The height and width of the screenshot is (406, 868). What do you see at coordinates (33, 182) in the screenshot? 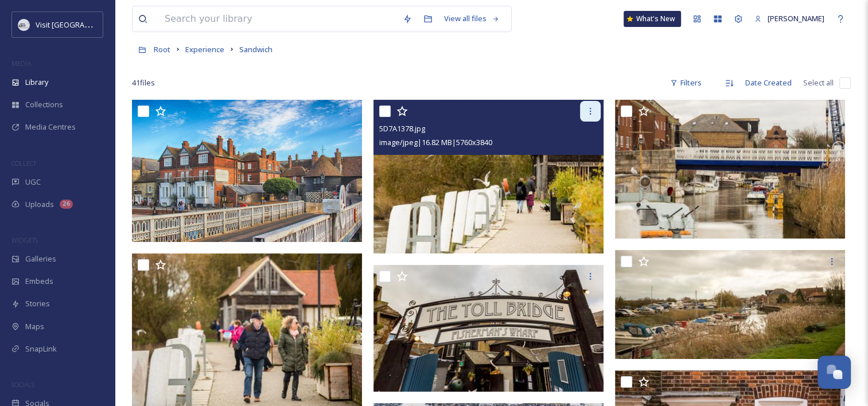
I see `span: UGC` at bounding box center [33, 182].